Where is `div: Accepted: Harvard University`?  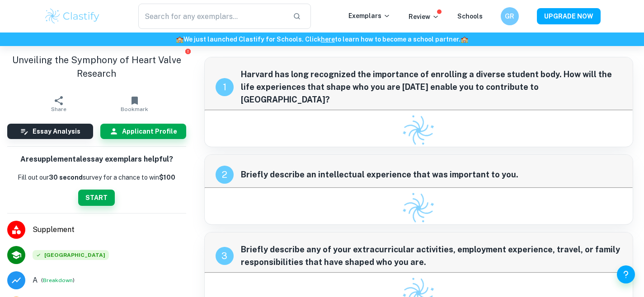 div: Accepted: Harvard University is located at coordinates (70, 255).